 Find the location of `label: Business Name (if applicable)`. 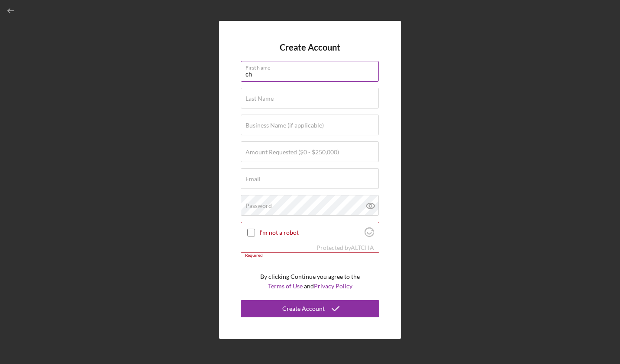

label: Business Name (if applicable) is located at coordinates (284, 125).